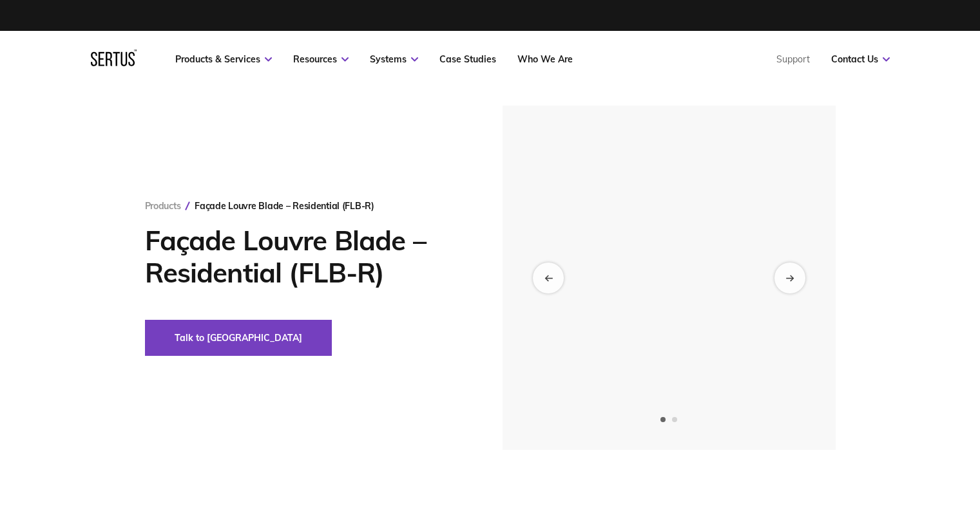 The height and width of the screenshot is (509, 980). Describe the element at coordinates (860, 59) in the screenshot. I see `a: Contact Us` at that location.